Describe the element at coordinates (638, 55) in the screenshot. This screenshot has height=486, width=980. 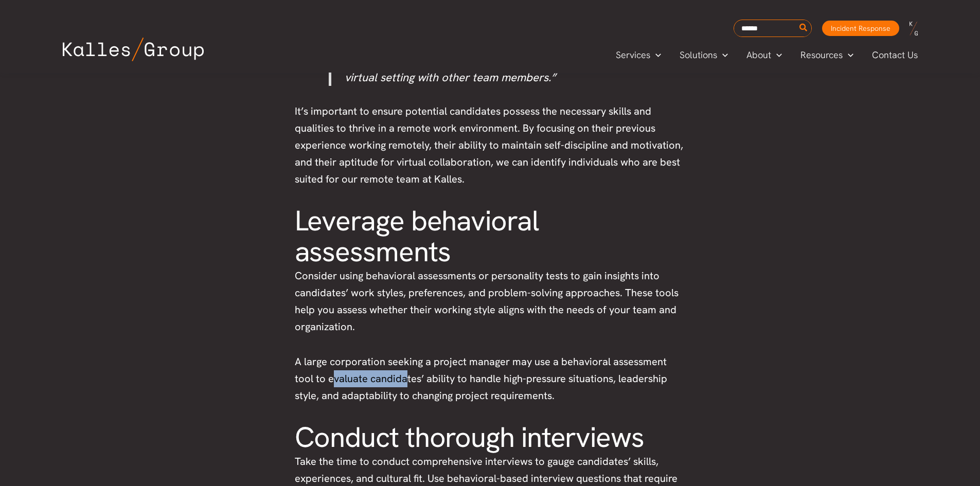
I see `a: ServicesMenu Toggle` at that location.